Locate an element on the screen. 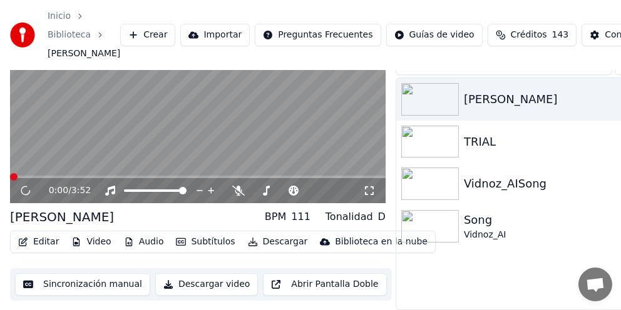 This screenshot has width=621, height=310. button: Descargar video is located at coordinates (207, 285).